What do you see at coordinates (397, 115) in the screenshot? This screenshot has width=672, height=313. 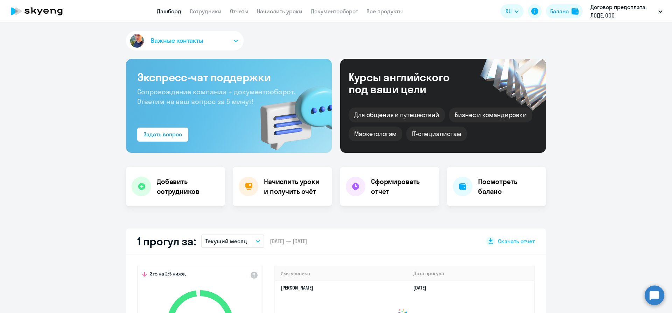 I see `div: Для общения и путешествий` at bounding box center [397, 115].